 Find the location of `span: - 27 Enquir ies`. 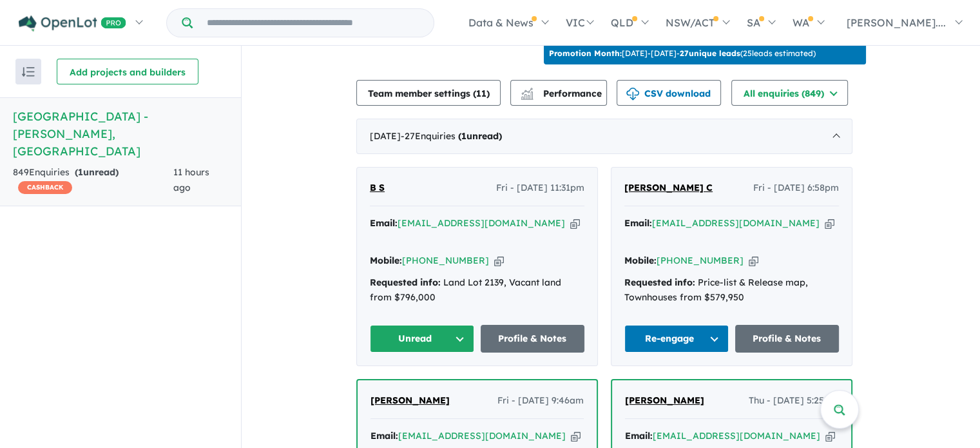

span: - 27 Enquir ies is located at coordinates (451, 136).